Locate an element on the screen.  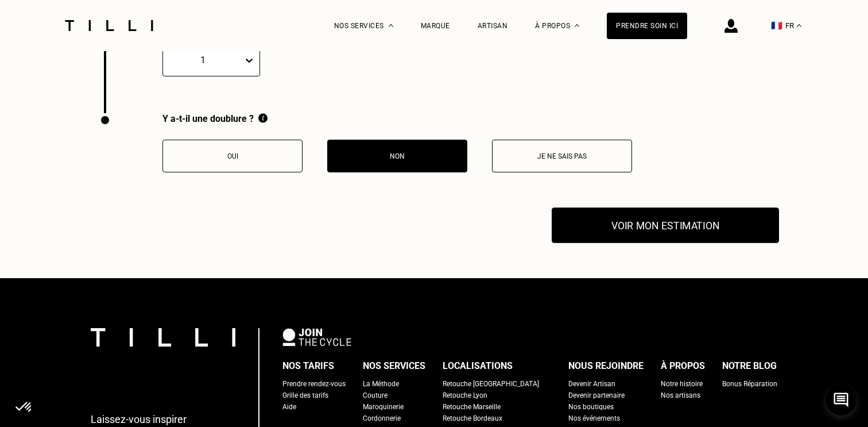
a: Retouche Marseille is located at coordinates (472, 407).